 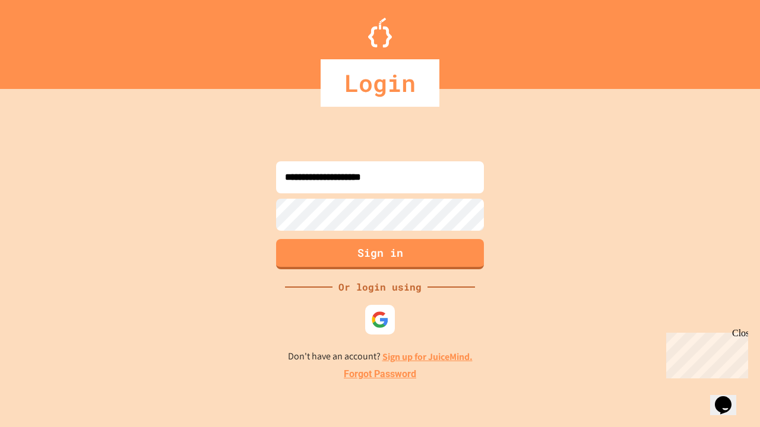 What do you see at coordinates (380, 83) in the screenshot?
I see `div: Login` at bounding box center [380, 83].